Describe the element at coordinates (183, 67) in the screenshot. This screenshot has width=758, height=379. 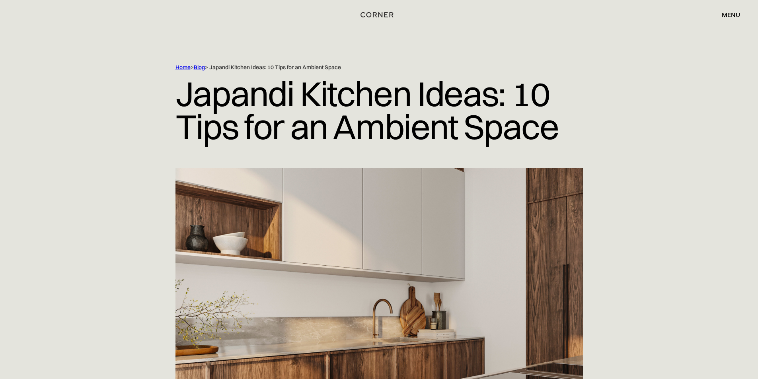
I see `a: Home` at that location.